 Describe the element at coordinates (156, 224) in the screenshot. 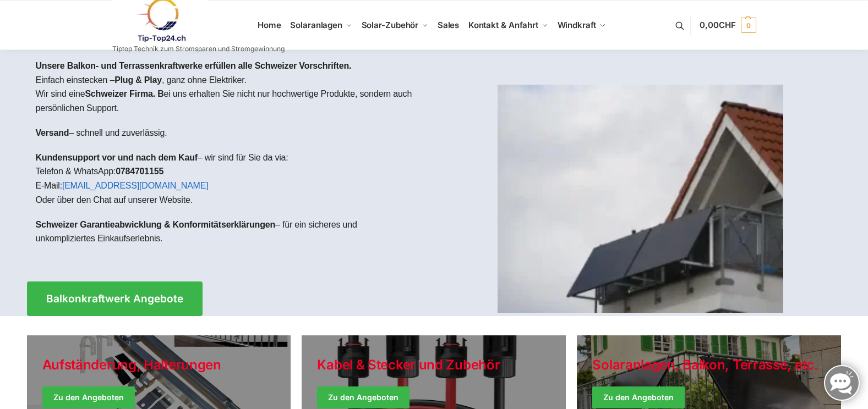

I see `strong: Schweizer Garantieabwicklung & Konformitätserklärungen` at that location.